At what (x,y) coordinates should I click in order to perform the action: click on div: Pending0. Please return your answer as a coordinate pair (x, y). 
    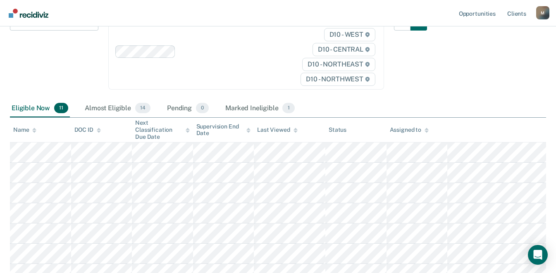
    Looking at the image, I should click on (188, 109).